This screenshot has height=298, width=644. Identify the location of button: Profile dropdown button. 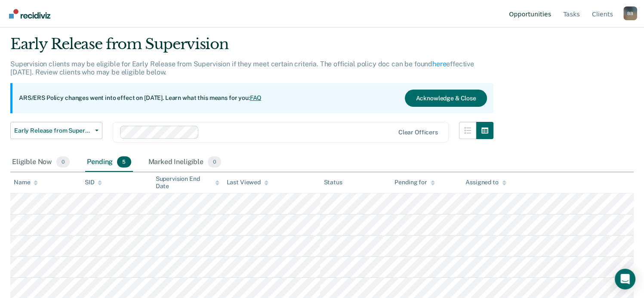
(630, 13).